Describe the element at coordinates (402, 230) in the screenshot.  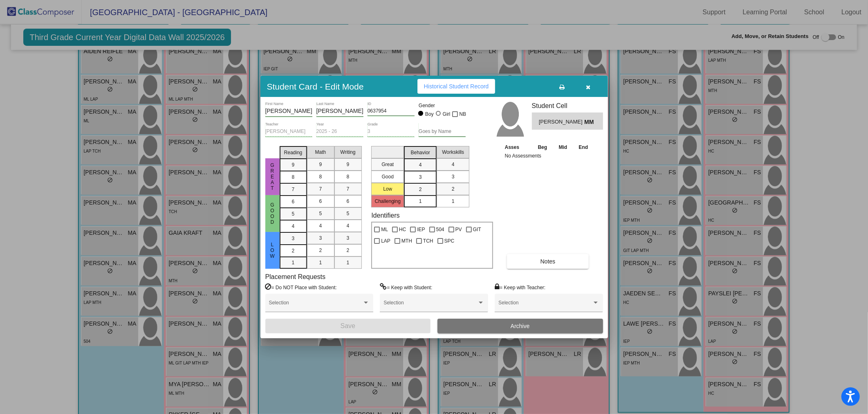
I see `span: HC` at that location.